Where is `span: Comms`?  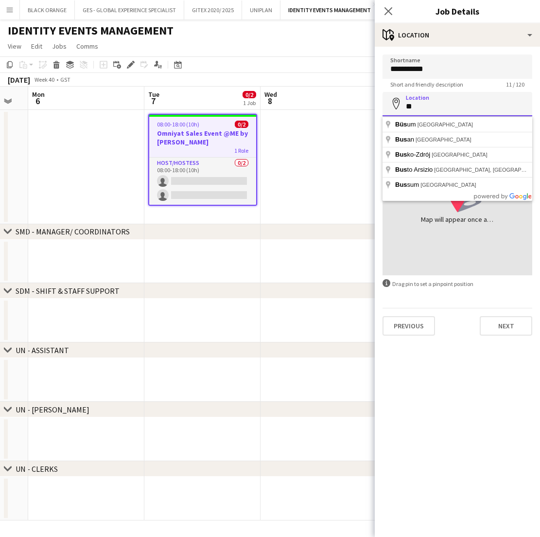
span: Comms is located at coordinates (87, 46).